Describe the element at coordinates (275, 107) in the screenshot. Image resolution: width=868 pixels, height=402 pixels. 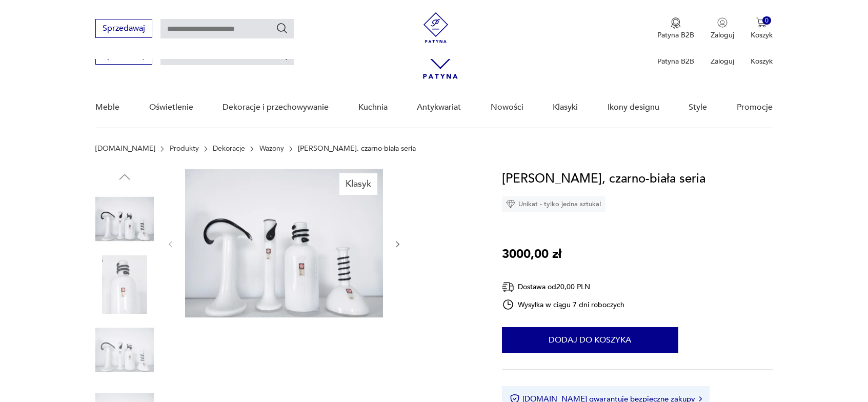
I see `a: Dekoracje i przechowywanie` at that location.